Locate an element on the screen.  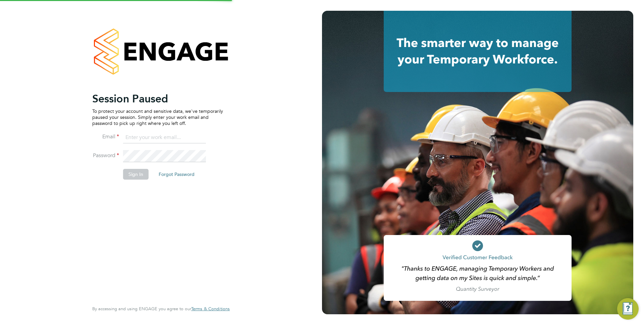
p: To protect your account and sensitive data, we've temporarily paused your session. Simply enter y... is located at coordinates (158, 117).